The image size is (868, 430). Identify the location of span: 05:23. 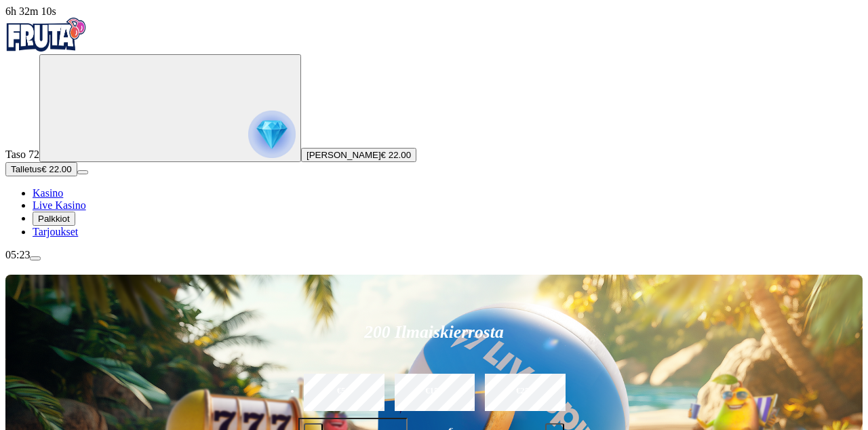
(18, 254).